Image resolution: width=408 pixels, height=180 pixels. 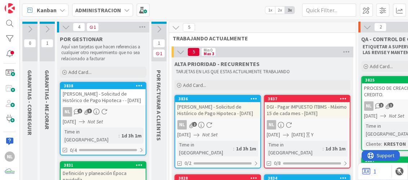 What do you see at coordinates (103, 53) in the screenshot?
I see `p: Aquí van tarjetas que hacen referencias a cualquier otro requerimiento que no sea relacionado a f...` at bounding box center [103, 53].